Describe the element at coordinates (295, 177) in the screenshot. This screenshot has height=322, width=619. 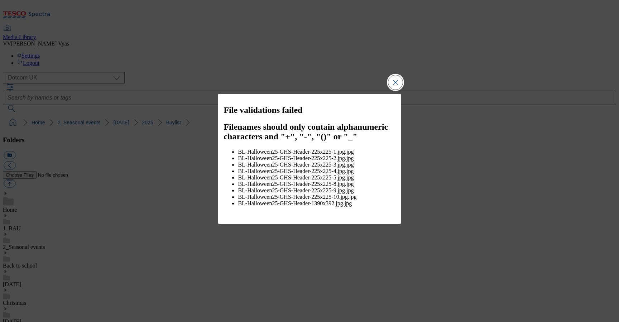
I see `span: BL-Halloween25-GHS-Header-225x225-5.jpg.jpg` at that location.